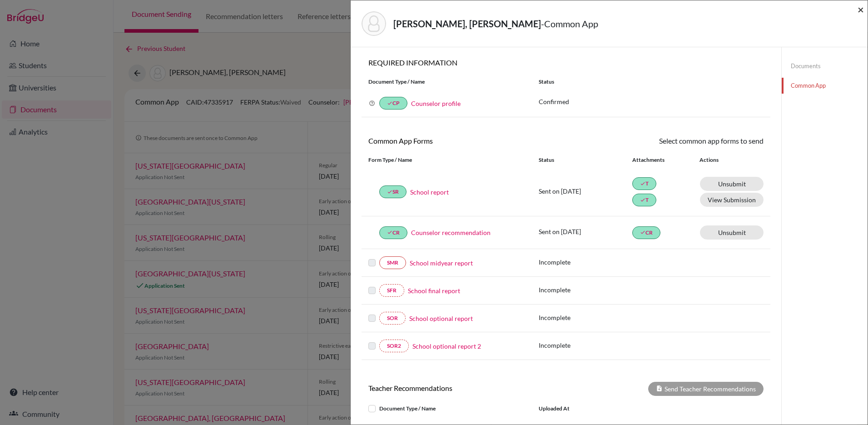 The image size is (868, 425). Describe the element at coordinates (668, 141) in the screenshot. I see `div: Select common app forms to send` at that location.